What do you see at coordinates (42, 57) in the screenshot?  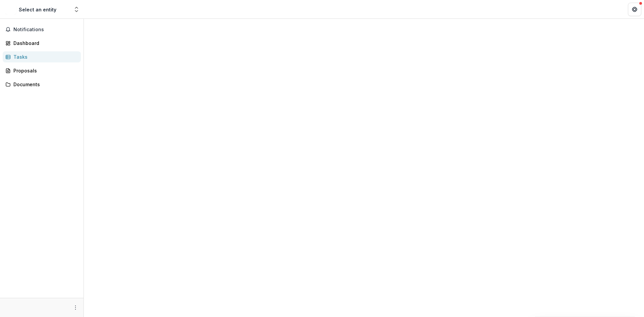 I see `a: Tasks` at bounding box center [42, 57].